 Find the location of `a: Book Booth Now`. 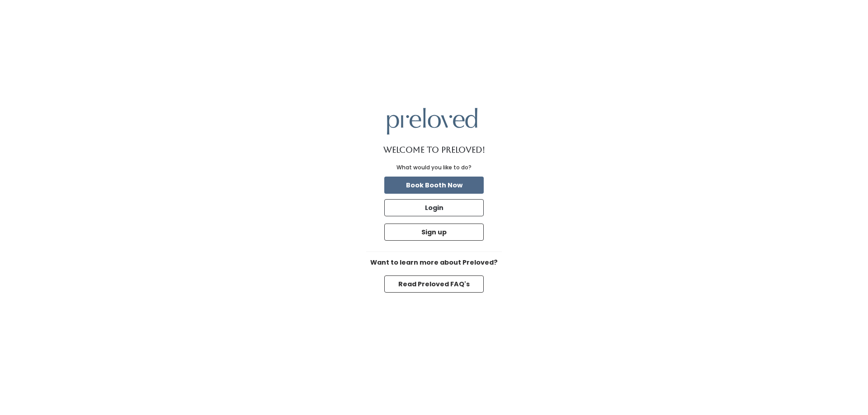

a: Book Booth Now is located at coordinates (434, 185).